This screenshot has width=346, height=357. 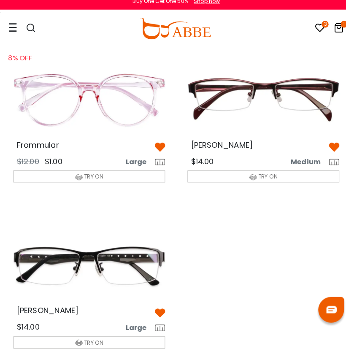 What do you see at coordinates (203, 8) in the screenshot?
I see `div: Shop now` at bounding box center [203, 8].